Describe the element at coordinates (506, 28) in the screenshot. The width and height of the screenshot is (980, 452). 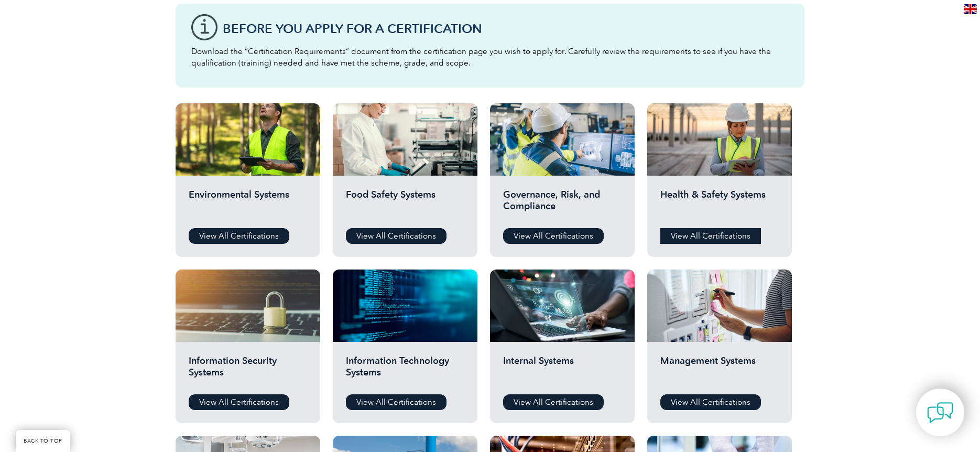
I see `h3: Before You Apply For a Certification` at that location.